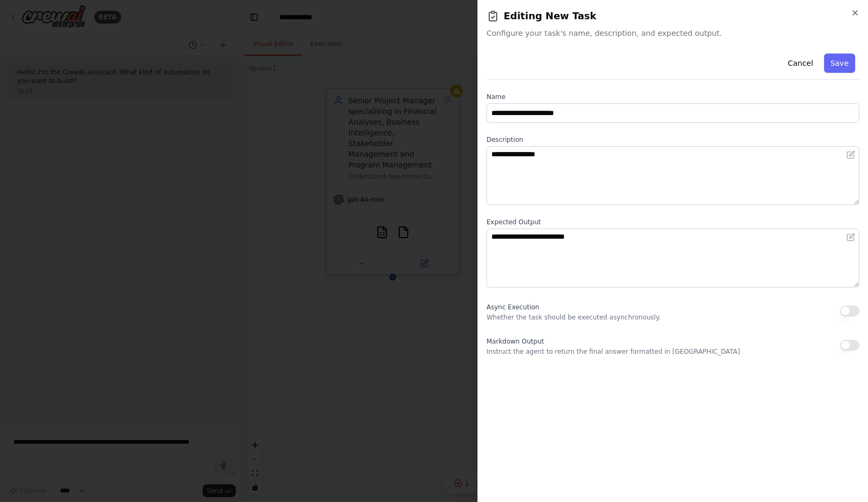 Image resolution: width=868 pixels, height=502 pixels. What do you see at coordinates (515, 341) in the screenshot?
I see `span: Markdown Output` at bounding box center [515, 341].